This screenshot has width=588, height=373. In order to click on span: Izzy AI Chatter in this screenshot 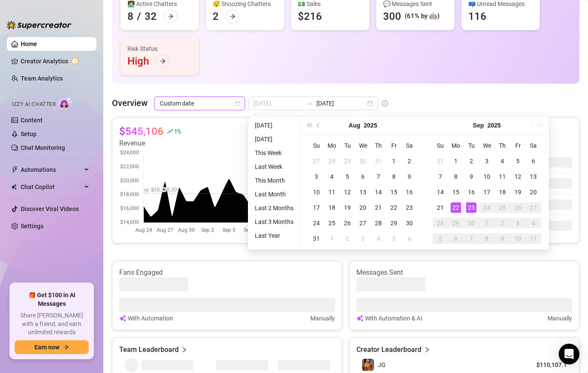, I will do `click(34, 104)`.